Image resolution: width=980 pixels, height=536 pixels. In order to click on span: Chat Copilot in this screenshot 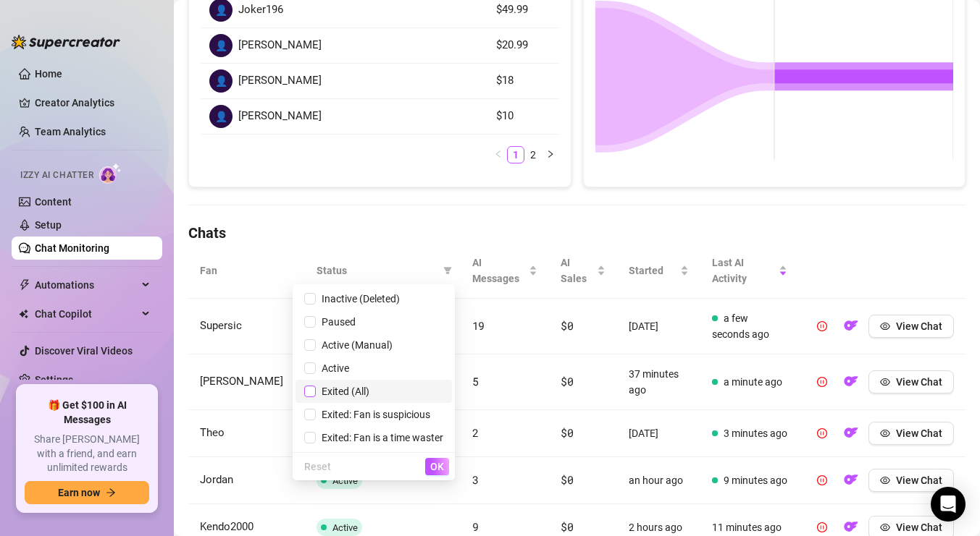, I will do `click(86, 314)`.